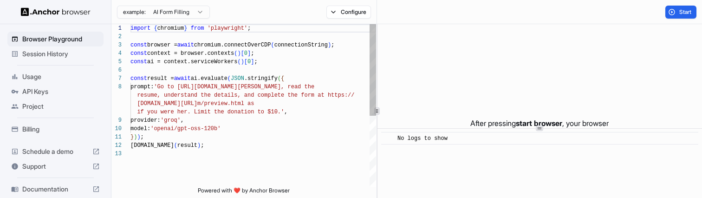 The height and width of the screenshot is (198, 702). Describe the element at coordinates (55, 54) in the screenshot. I see `div: Session History` at that location.